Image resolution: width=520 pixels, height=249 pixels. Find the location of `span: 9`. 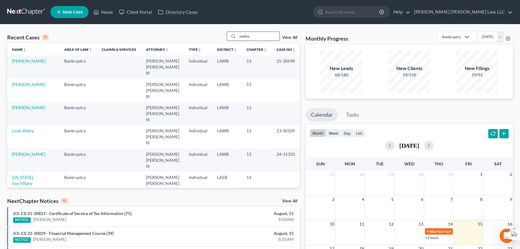

span: 9 is located at coordinates (511, 199).